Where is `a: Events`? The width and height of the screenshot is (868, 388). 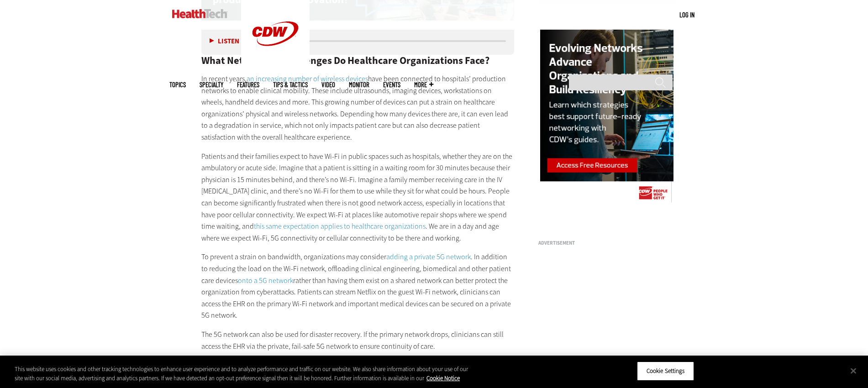 a: Events is located at coordinates (392, 85).